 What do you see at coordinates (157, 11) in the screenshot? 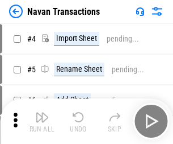
I see `img: Settings menu` at bounding box center [157, 11].